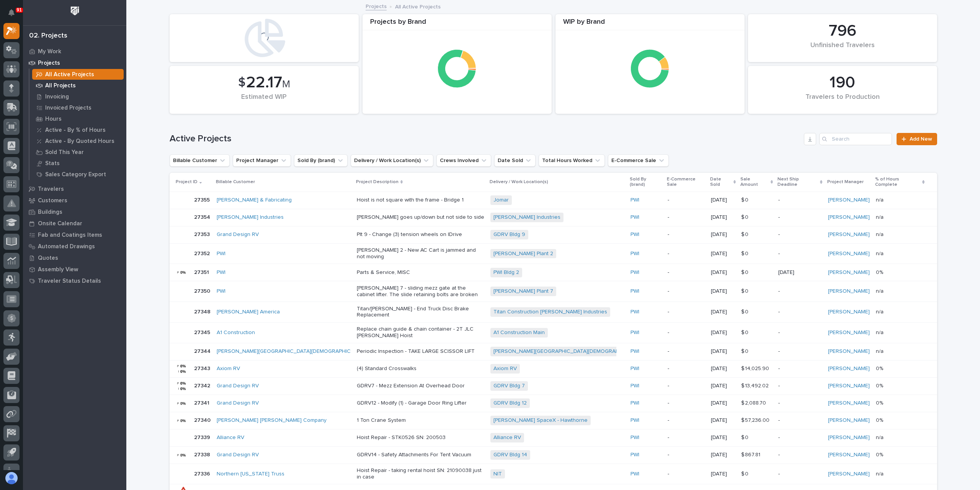 This screenshot has width=980, height=490. Describe the element at coordinates (75, 200) in the screenshot. I see `a: Customers` at that location.